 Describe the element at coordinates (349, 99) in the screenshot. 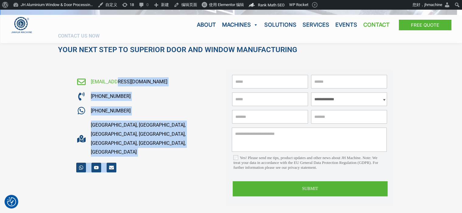

I see `select: *Machine Type` at that location.